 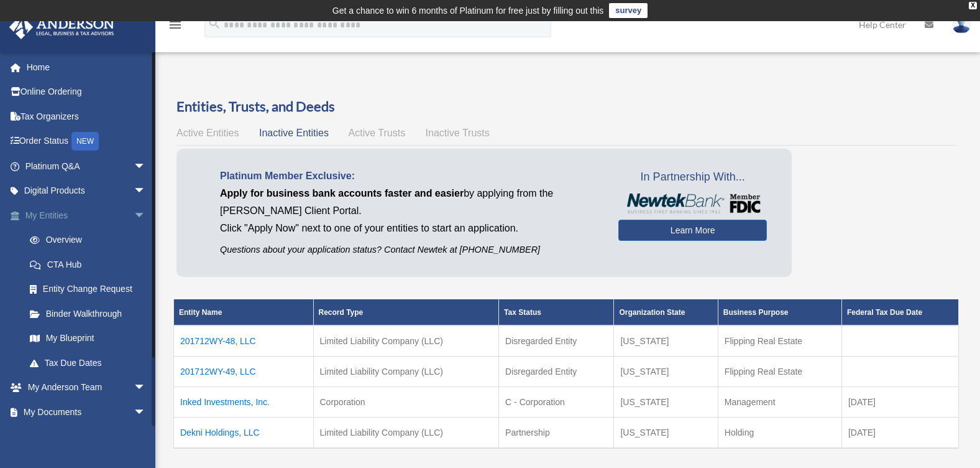 What do you see at coordinates (175, 25) in the screenshot?
I see `i: menu` at bounding box center [175, 25].